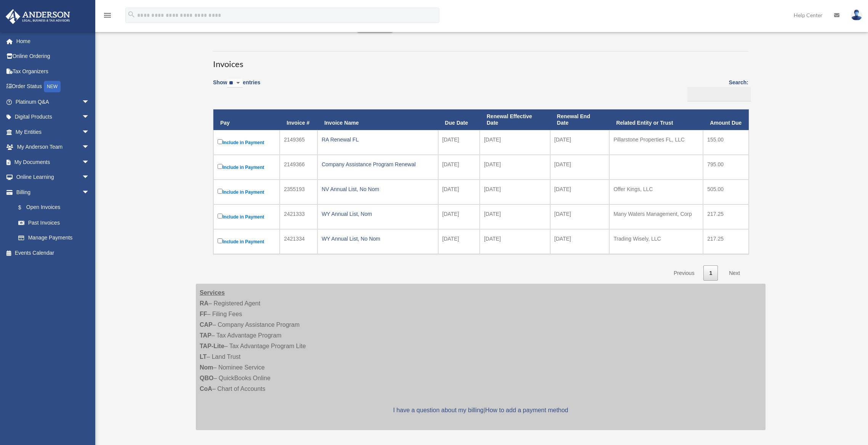 The width and height of the screenshot is (868, 445). I want to click on a: Events Calendar, so click(53, 253).